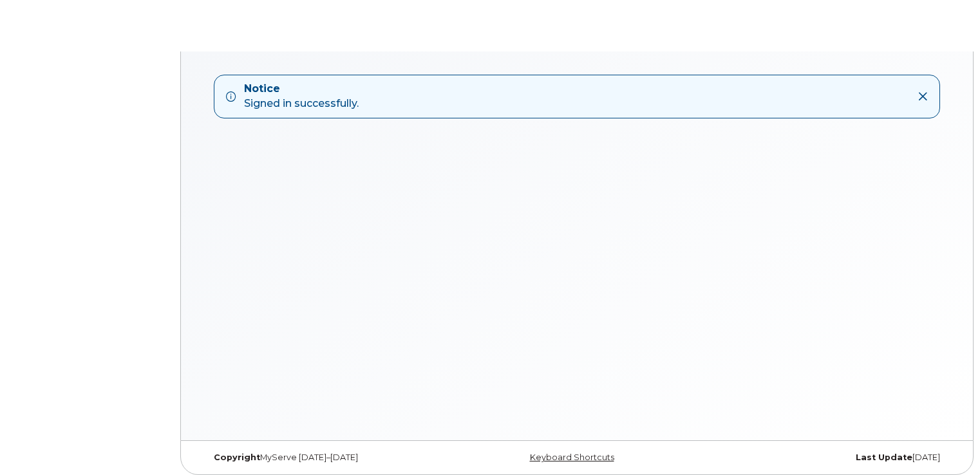 The image size is (980, 475). Describe the element at coordinates (884, 457) in the screenshot. I see `strong: Last Update` at that location.